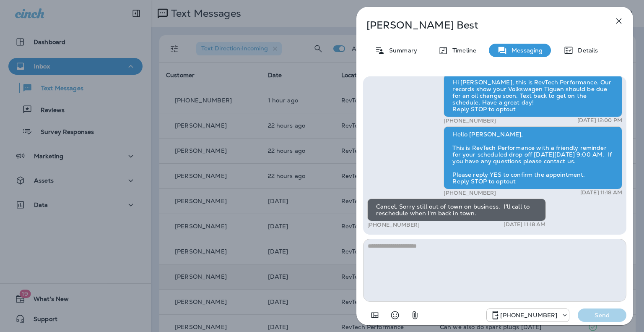 The image size is (644, 332). I want to click on p: Messaging, so click(525, 50).